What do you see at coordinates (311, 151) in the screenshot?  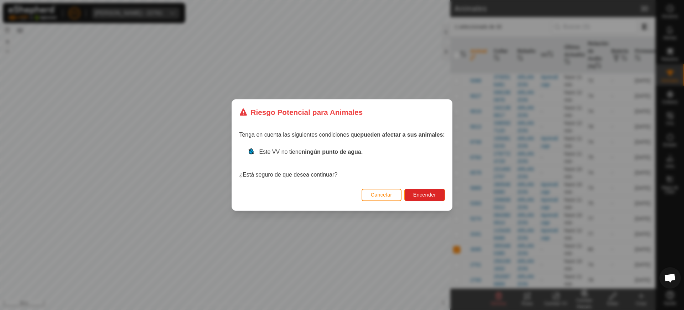 I see `span: Este VV no tiene` at bounding box center [311, 151].